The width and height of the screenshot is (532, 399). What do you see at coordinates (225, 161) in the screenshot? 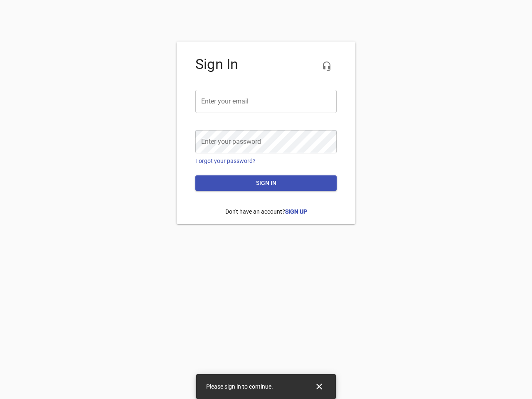
I see `a: Forgot your password?` at bounding box center [225, 161].